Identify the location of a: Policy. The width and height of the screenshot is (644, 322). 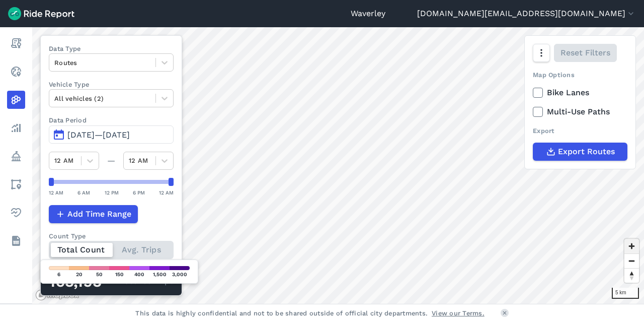
(16, 156).